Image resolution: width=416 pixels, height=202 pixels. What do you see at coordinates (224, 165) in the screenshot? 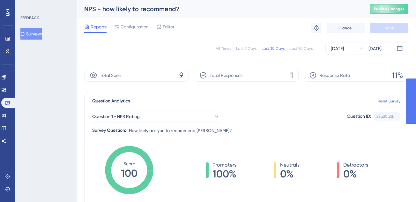
I see `span: Promoters` at bounding box center [224, 165].